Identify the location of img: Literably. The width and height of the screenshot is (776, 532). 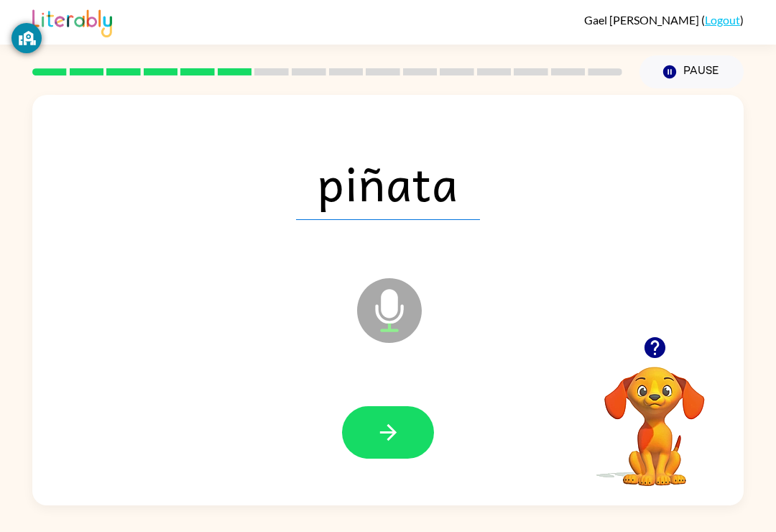
(72, 21).